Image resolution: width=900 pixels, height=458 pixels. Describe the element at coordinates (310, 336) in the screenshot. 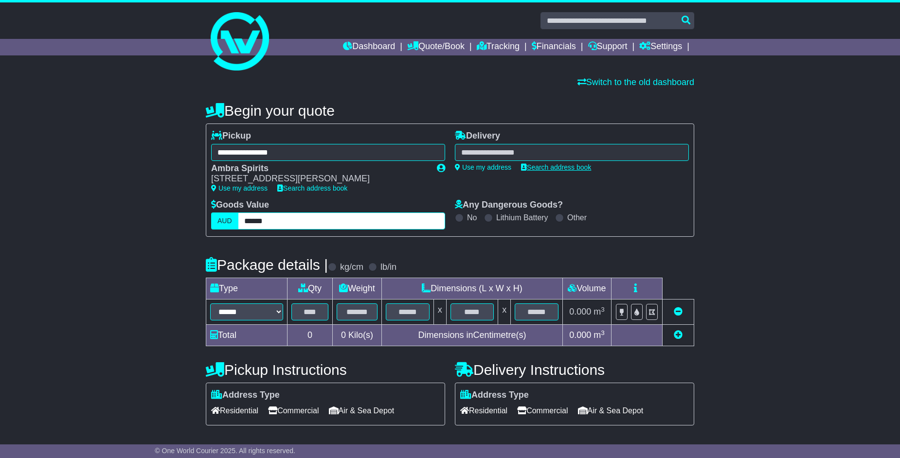

I see `td: 0` at that location.